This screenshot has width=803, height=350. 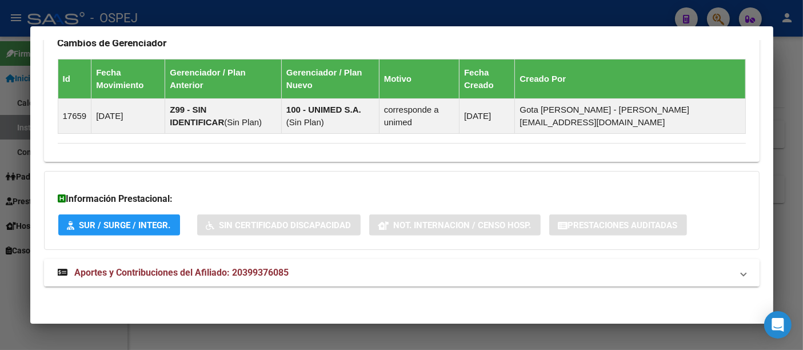 What do you see at coordinates (402, 273) in the screenshot?
I see `mat-expansion-panel-header: Aportes y Contribuciones del Afiliado: 20399376085` at bounding box center [402, 273].